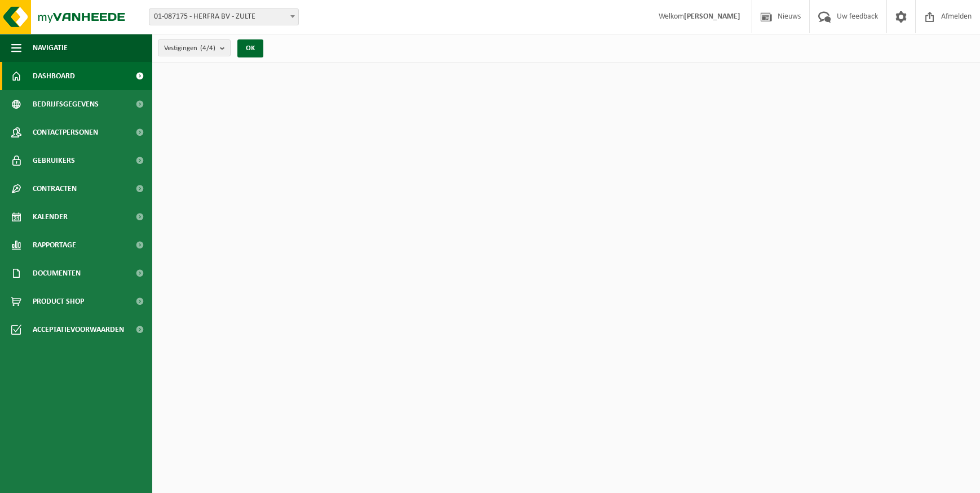 This screenshot has width=980, height=493. What do you see at coordinates (50, 48) in the screenshot?
I see `span: Navigatie` at bounding box center [50, 48].